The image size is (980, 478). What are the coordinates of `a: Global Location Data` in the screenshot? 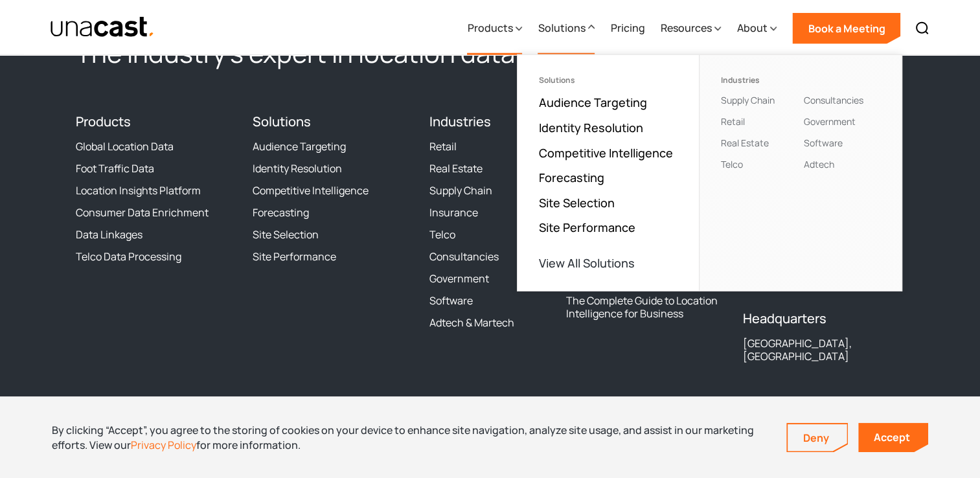 It's located at (124, 147).